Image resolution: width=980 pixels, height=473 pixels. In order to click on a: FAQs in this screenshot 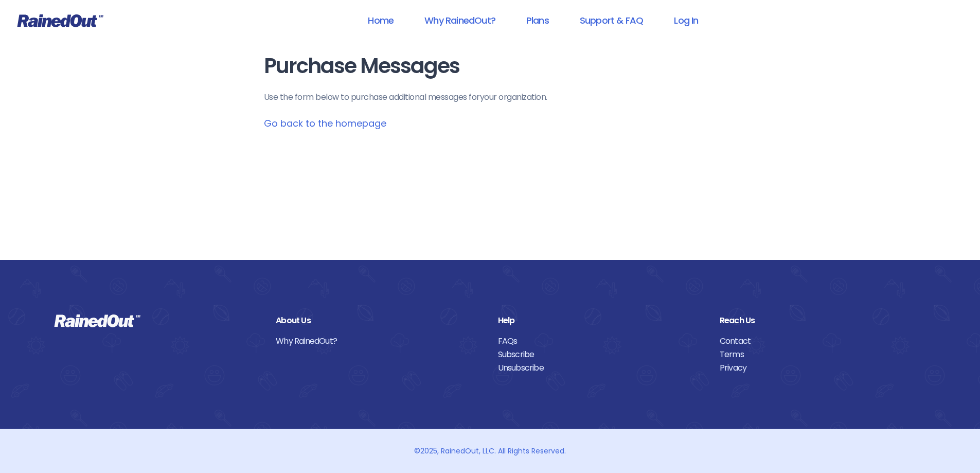, I will do `click(601, 341)`.